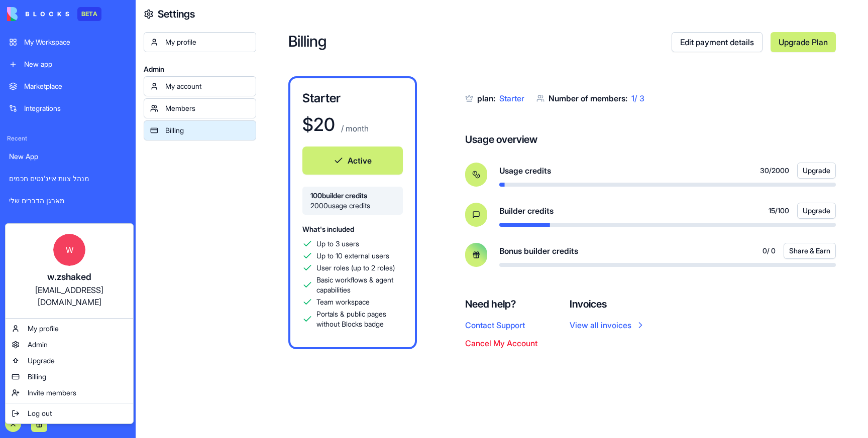 This screenshot has width=868, height=438. Describe the element at coordinates (41, 361) in the screenshot. I see `span: Upgrade` at that location.